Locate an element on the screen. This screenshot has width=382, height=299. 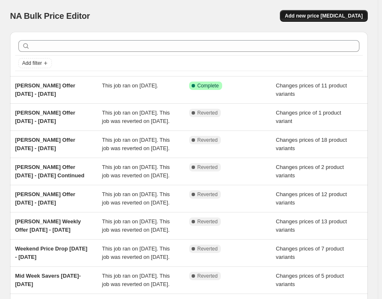
span: Changes prices of 11 product variants is located at coordinates (311, 90).